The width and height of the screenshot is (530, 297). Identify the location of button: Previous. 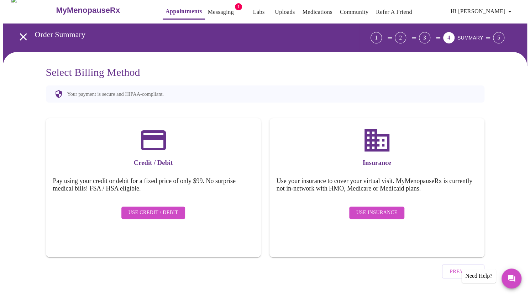
(463, 271).